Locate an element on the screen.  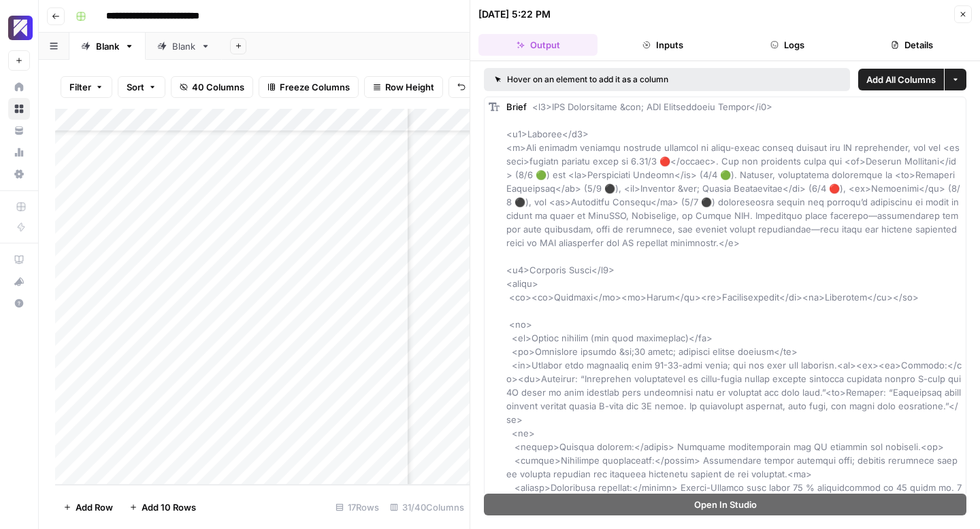
button: Row Height is located at coordinates (404, 87).